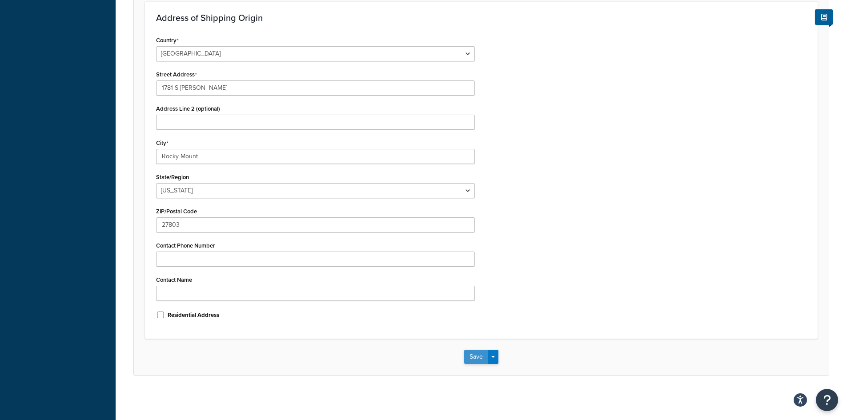 Image resolution: width=847 pixels, height=420 pixels. What do you see at coordinates (827, 400) in the screenshot?
I see `button: Open Resource Center` at bounding box center [827, 400].